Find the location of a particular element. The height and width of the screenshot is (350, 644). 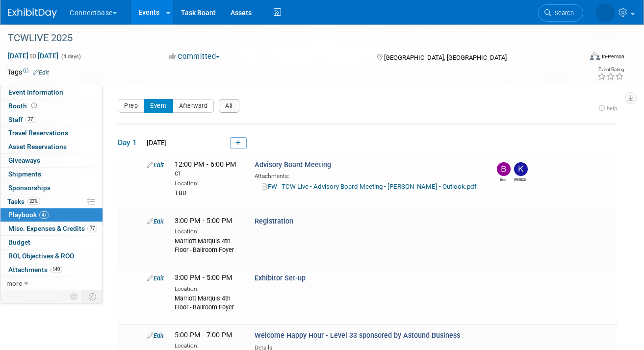

span: help is located at coordinates (611, 108).